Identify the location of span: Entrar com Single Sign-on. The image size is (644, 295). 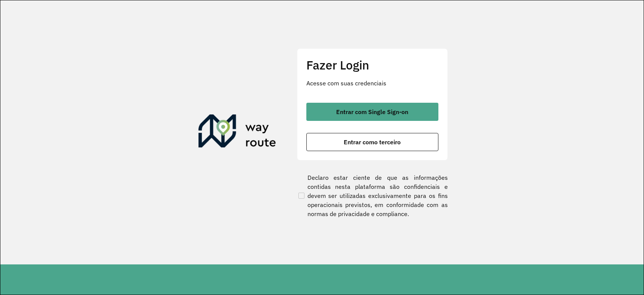
(372, 112).